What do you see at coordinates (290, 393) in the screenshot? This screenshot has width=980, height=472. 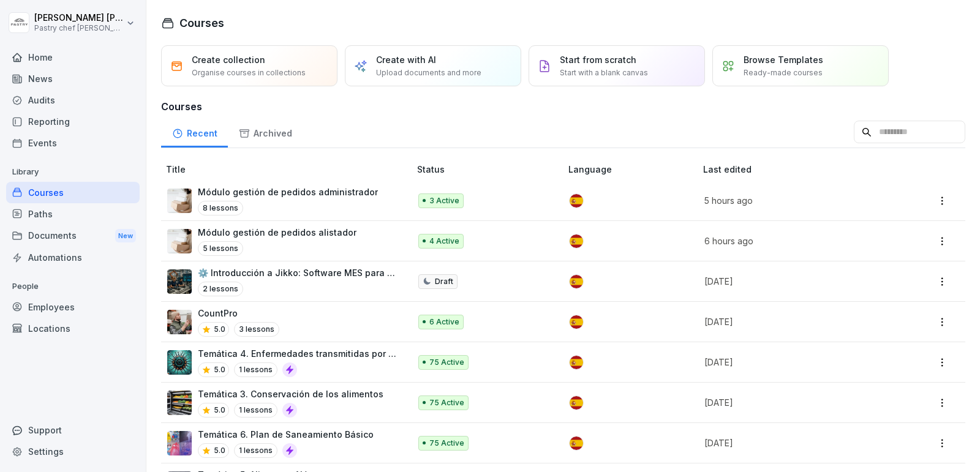 I see `p: Temática 3. Conservación de los alimentos` at bounding box center [290, 393].